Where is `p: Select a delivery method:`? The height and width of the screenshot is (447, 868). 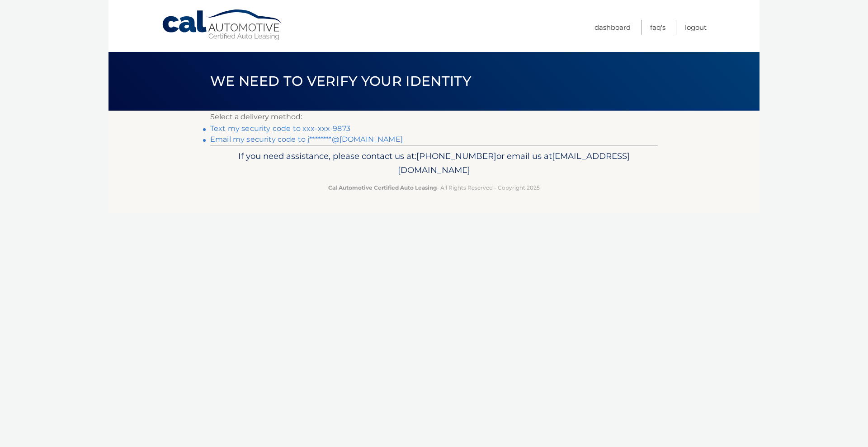
p: Select a delivery method: is located at coordinates (434, 117).